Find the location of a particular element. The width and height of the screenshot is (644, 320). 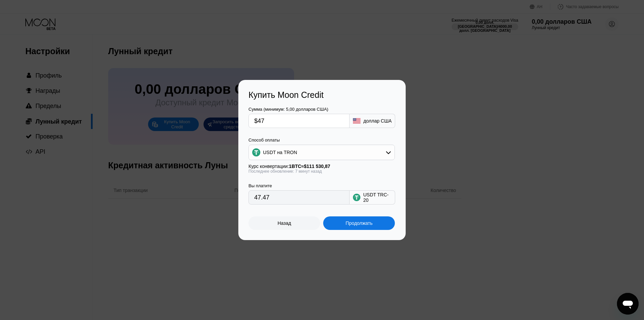

input: 0,00 долларов США is located at coordinates (299, 121).